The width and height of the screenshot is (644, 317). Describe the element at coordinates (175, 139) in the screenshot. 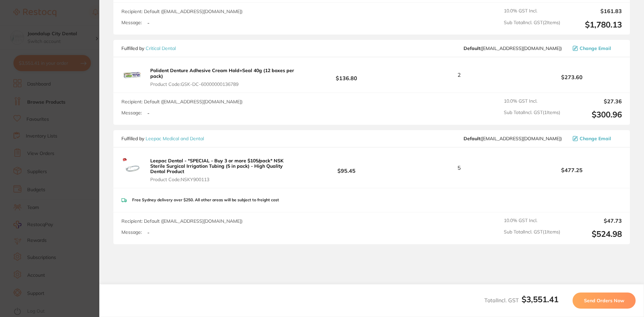

I see `a: Leepac Medical and Dental` at that location.